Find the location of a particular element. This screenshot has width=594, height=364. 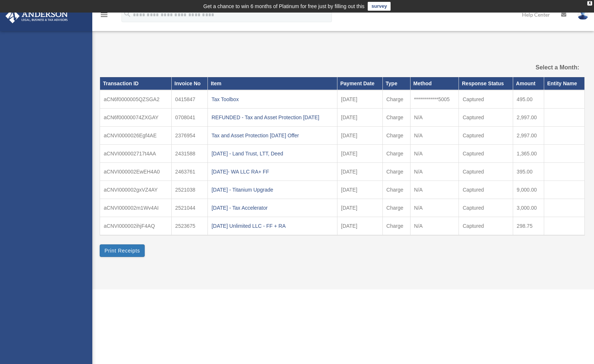

img: User Pic is located at coordinates (583, 14).